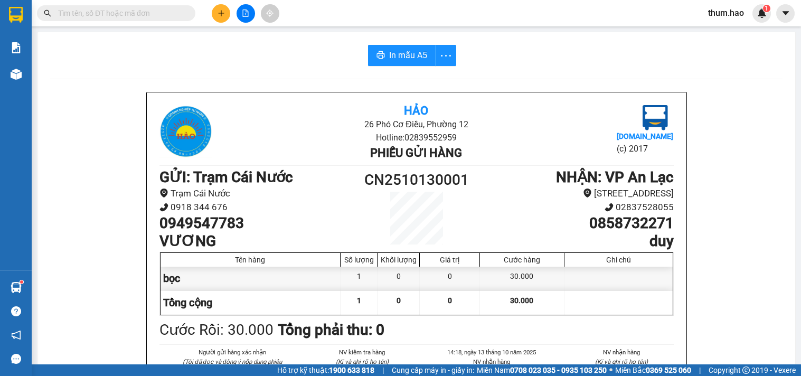 The height and width of the screenshot is (376, 801). I want to click on span: printer, so click(380, 55).